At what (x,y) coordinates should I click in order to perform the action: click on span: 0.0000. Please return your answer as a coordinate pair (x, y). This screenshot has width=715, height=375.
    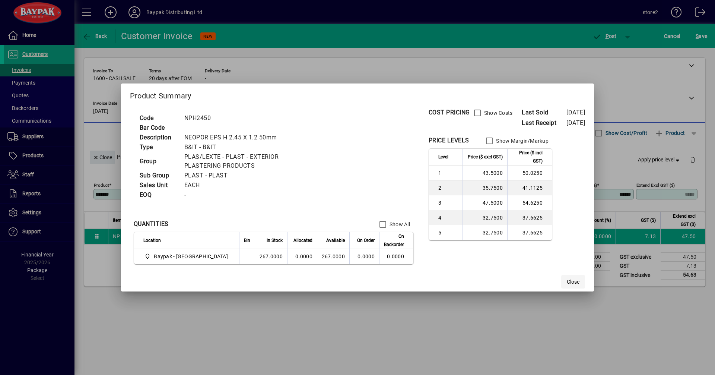
    Looking at the image, I should click on (366, 256).